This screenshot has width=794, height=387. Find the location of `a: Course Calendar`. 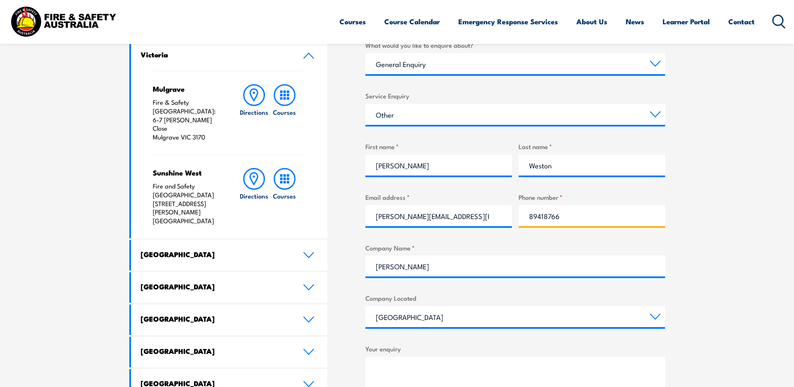

a: Course Calendar is located at coordinates (412, 21).